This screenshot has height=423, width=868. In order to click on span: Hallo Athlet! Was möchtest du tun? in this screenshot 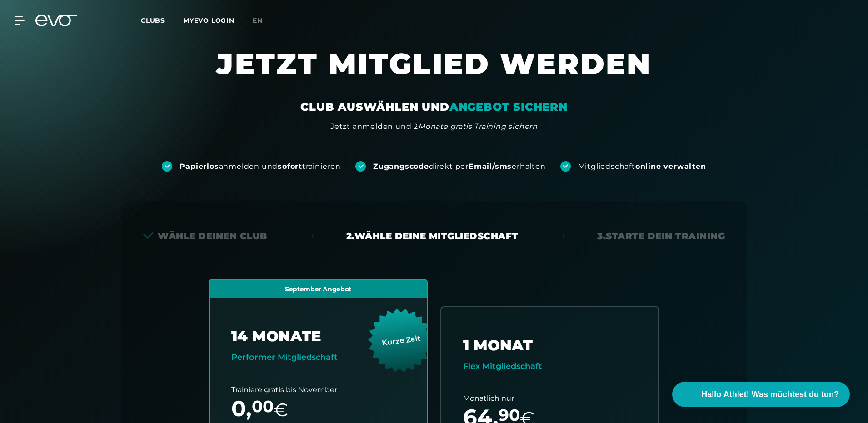, I will do `click(769, 394)`.